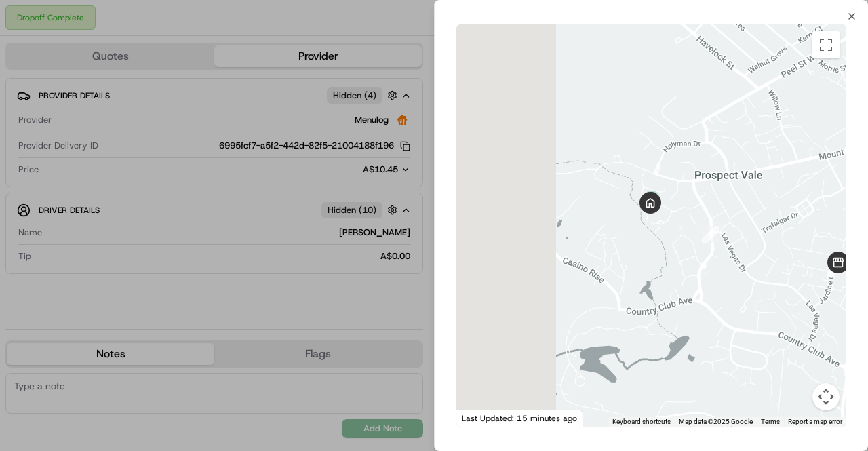  Describe the element at coordinates (482, 418) in the screenshot. I see `img: Google` at that location.